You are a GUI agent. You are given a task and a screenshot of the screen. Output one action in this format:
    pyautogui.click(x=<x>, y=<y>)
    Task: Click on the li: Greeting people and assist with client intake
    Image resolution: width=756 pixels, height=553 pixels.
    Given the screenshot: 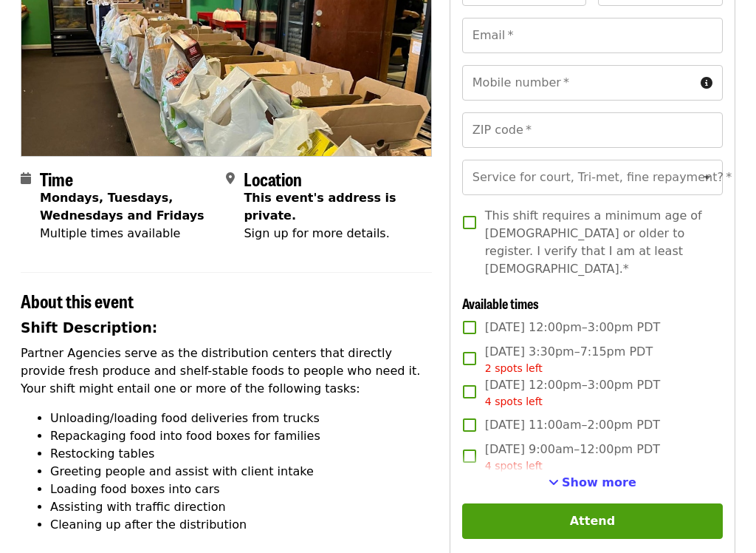 What is the action you would take?
    pyautogui.click(x=240, y=471)
    